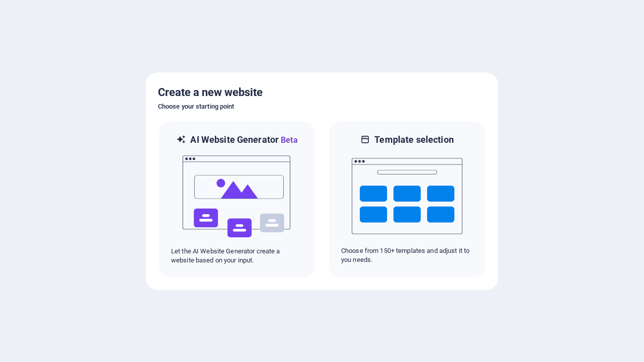 The image size is (644, 362). I want to click on h6: Template selection, so click(414, 140).